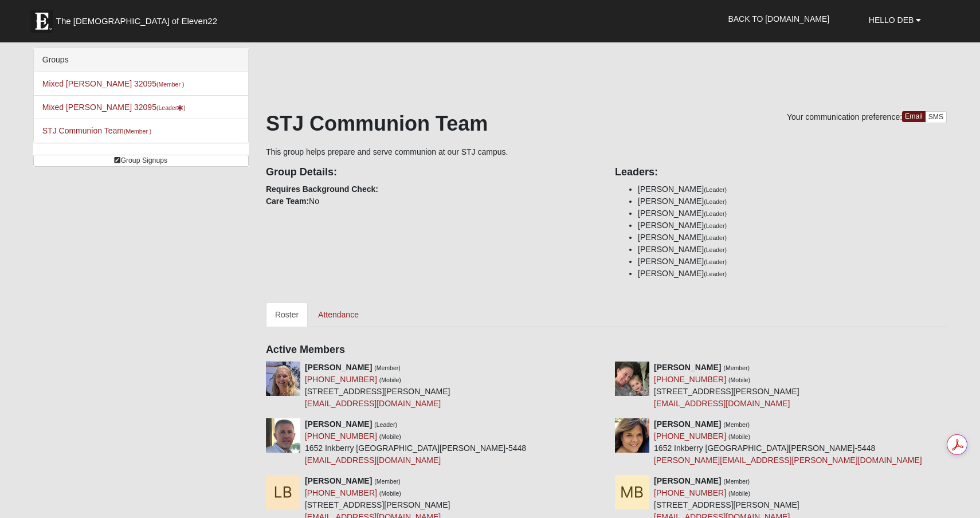 This screenshot has height=518, width=980. I want to click on span: Hello Deb, so click(891, 20).